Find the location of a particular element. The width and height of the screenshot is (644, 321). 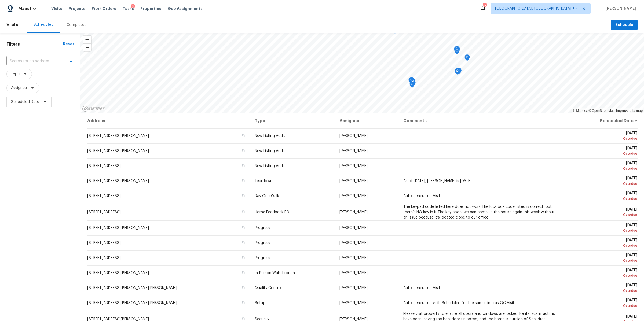

span: Geo Assignments is located at coordinates (185, 9).